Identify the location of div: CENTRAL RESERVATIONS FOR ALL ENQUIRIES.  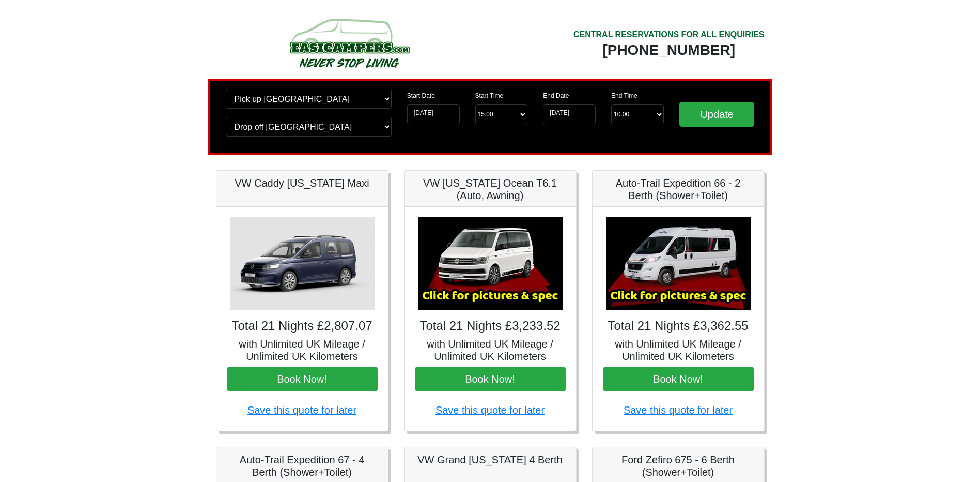
(669, 35).